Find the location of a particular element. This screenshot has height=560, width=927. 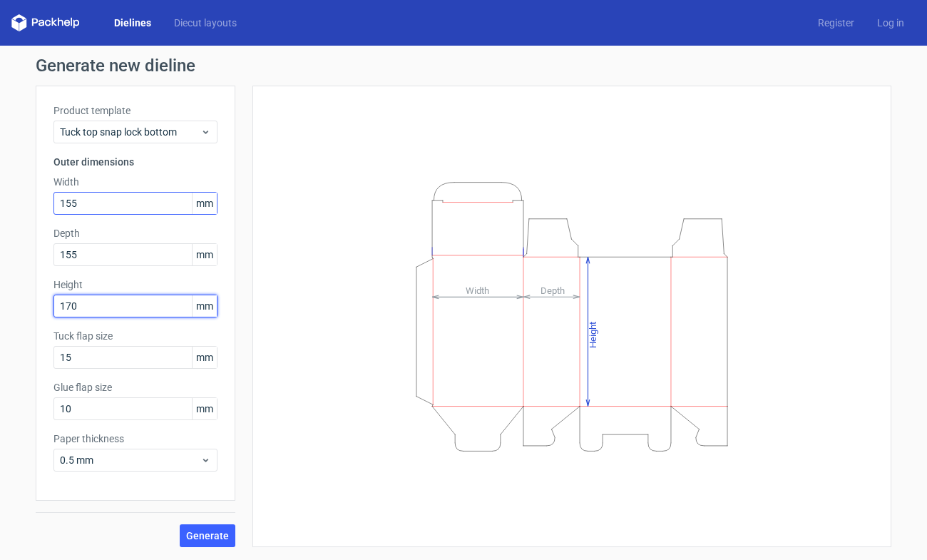

a: Log in is located at coordinates (891, 23).